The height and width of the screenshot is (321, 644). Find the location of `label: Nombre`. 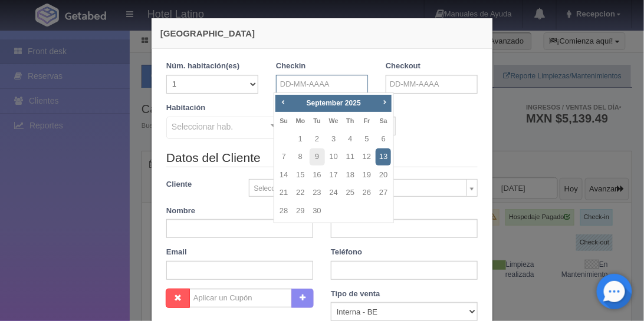

label: Nombre is located at coordinates (180, 211).